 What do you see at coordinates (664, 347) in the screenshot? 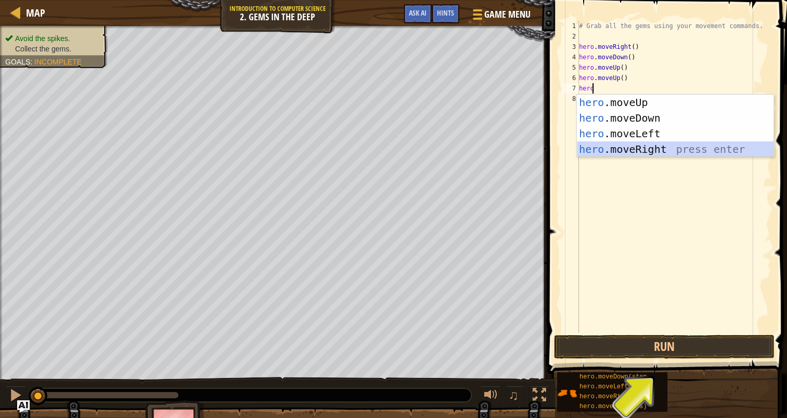
I see `button: Run` at bounding box center [664, 347].